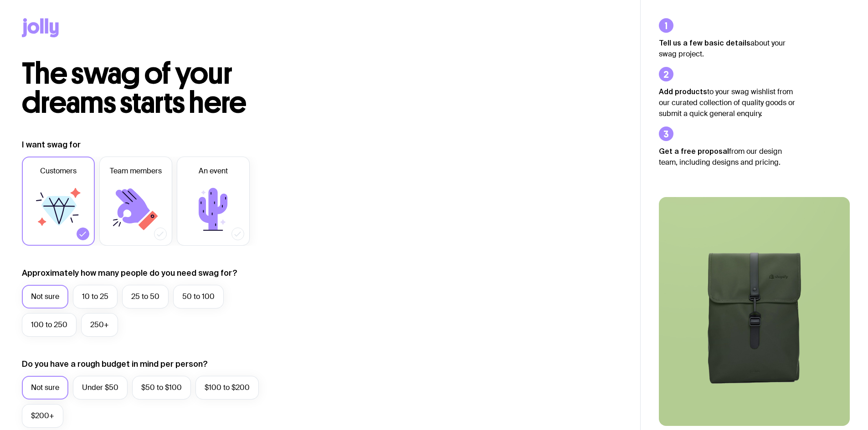 This screenshot has width=868, height=430. What do you see at coordinates (59, 171) in the screenshot?
I see `span: Customers` at bounding box center [59, 171].